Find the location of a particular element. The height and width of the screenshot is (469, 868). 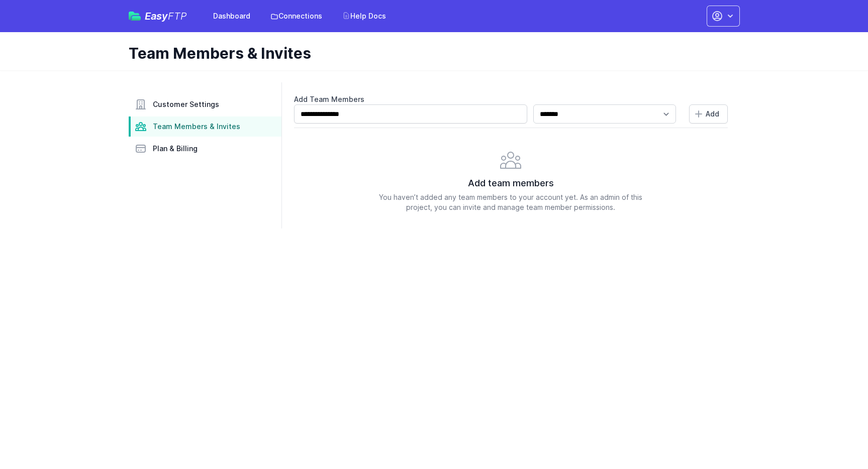

span: FTP is located at coordinates (178, 17).